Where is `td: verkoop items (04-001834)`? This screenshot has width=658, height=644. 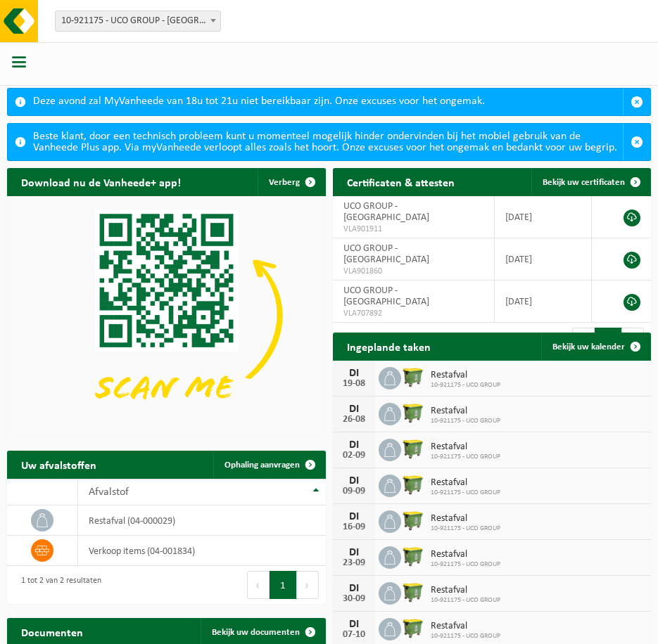 td: verkoop items (04-001834) is located at coordinates (201, 551).